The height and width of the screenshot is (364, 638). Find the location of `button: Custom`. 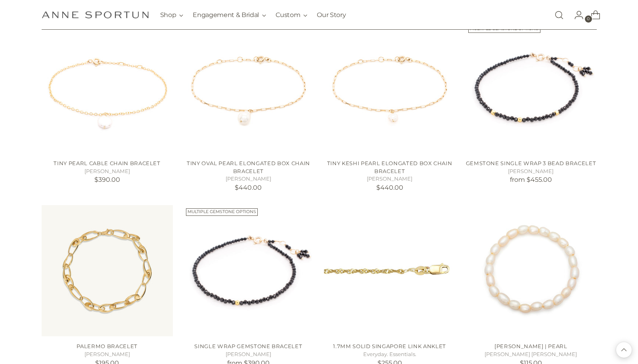

button: Custom is located at coordinates (291, 15).